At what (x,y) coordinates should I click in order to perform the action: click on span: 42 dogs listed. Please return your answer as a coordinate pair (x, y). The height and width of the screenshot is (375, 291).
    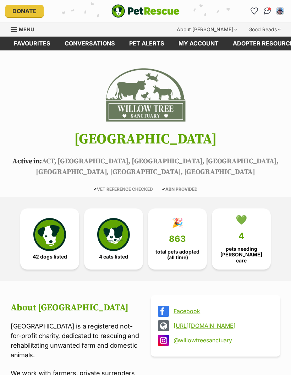
    Looking at the image, I should click on (50, 257).